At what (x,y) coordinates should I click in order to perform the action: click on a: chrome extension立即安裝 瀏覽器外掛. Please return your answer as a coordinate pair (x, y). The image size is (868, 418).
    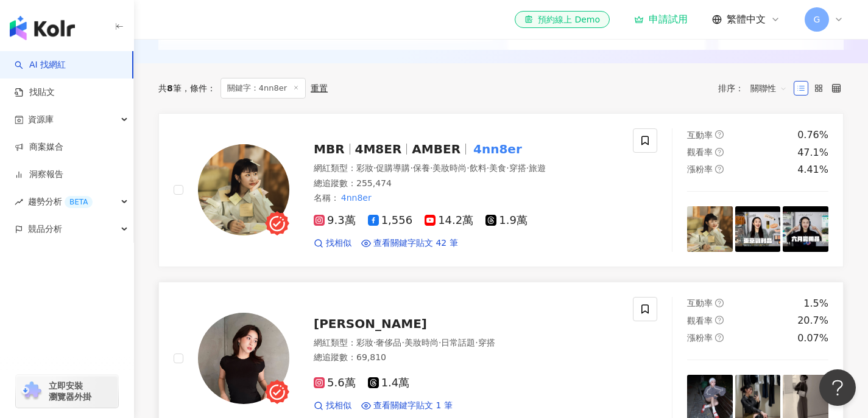
    Looking at the image, I should click on (67, 392).